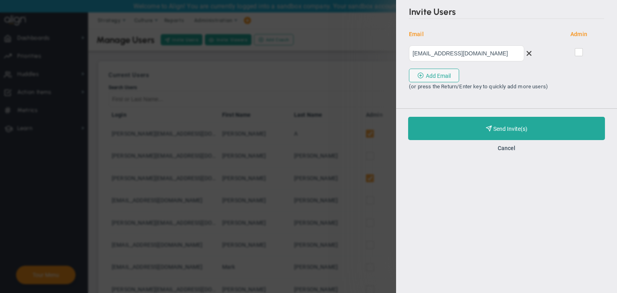  What do you see at coordinates (506, 12) in the screenshot?
I see `h2: Invite Users` at bounding box center [506, 12].